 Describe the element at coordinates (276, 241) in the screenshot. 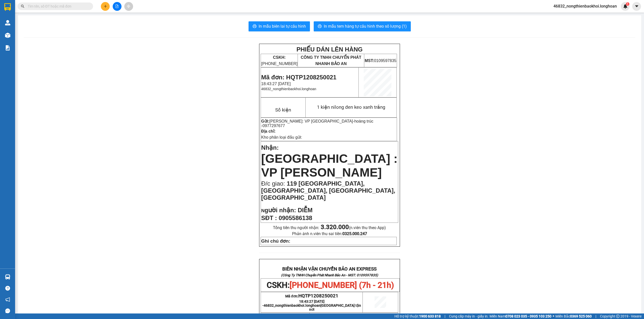

I see `strong: Ghi chú đơn:` at that location.